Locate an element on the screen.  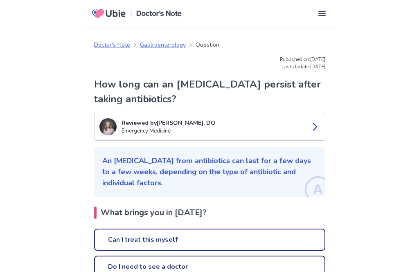
p: Emergency Medicine is located at coordinates (212, 131).